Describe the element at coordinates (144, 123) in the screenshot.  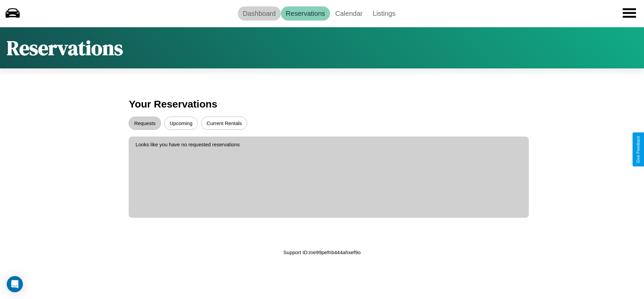
I see `button: Requests` at that location.